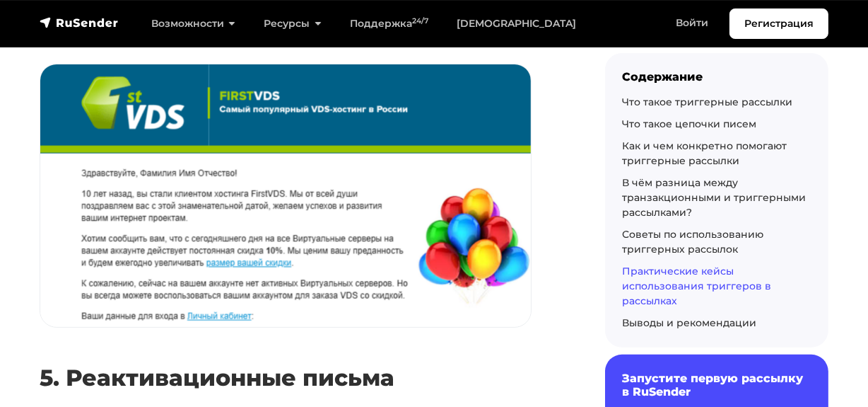 This screenshot has width=868, height=407. I want to click on h3: 5. Реактивационные письма, so click(300, 378).